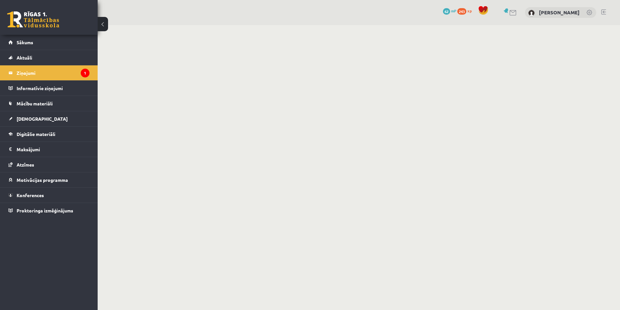 The image size is (620, 310). What do you see at coordinates (25, 165) in the screenshot?
I see `span: Atzīmes` at bounding box center [25, 165].